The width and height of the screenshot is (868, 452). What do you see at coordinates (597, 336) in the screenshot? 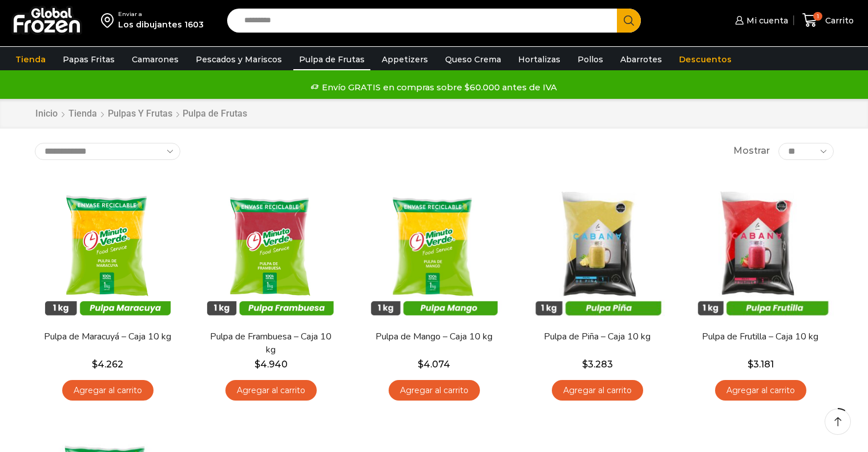
I see `a: Pulpa de Piña – Caja 10 kg` at bounding box center [597, 336].